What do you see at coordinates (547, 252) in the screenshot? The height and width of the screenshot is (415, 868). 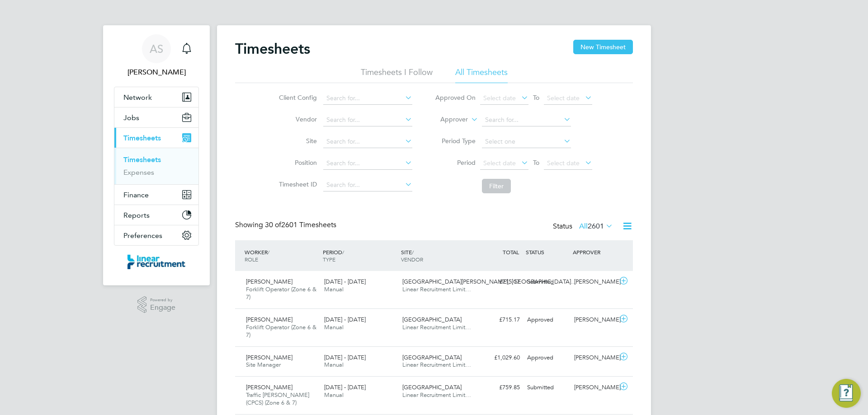 I see `div: STATUS` at bounding box center [547, 252].